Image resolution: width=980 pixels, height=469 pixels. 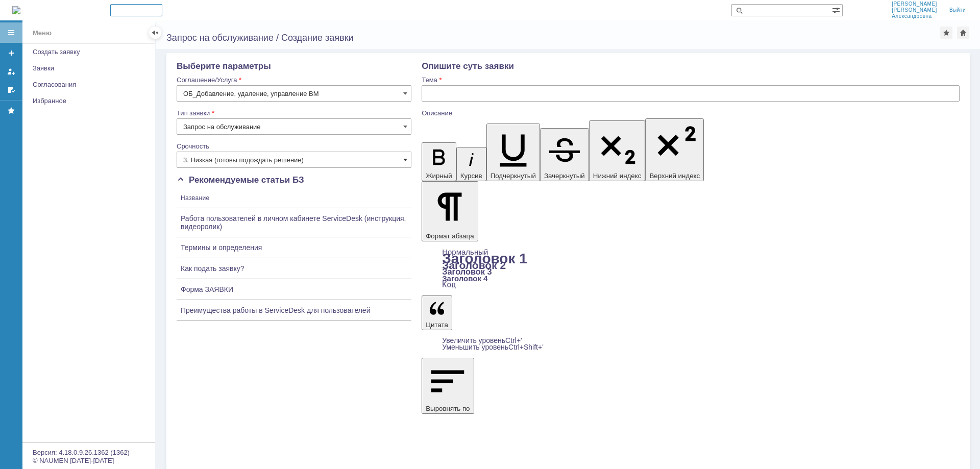 I want to click on button: Верхний индекс, so click(x=675, y=150).